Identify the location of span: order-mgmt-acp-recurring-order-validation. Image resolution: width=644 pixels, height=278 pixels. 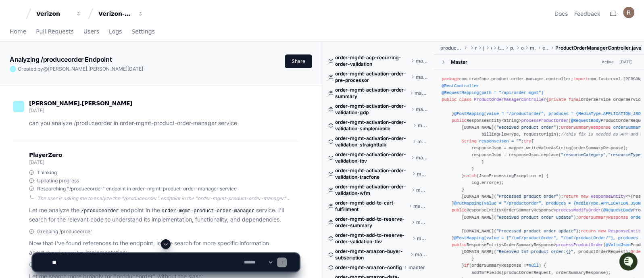
(372, 61).